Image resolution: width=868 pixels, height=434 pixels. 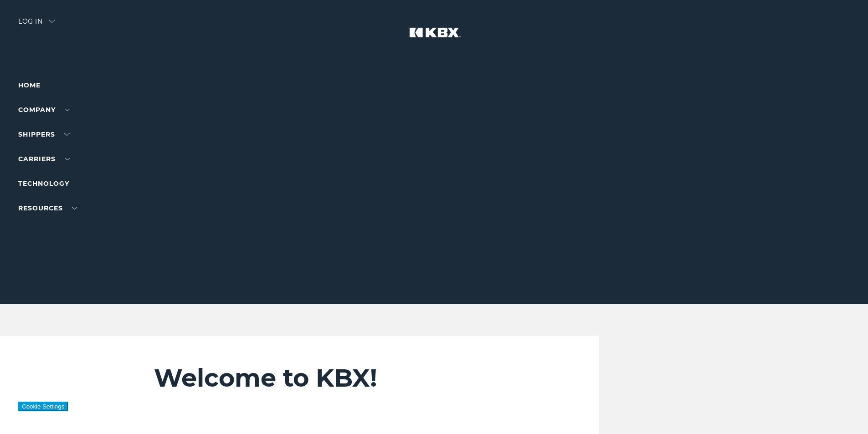 What do you see at coordinates (349, 377) in the screenshot?
I see `h2: Welcome to KBX!` at bounding box center [349, 377].